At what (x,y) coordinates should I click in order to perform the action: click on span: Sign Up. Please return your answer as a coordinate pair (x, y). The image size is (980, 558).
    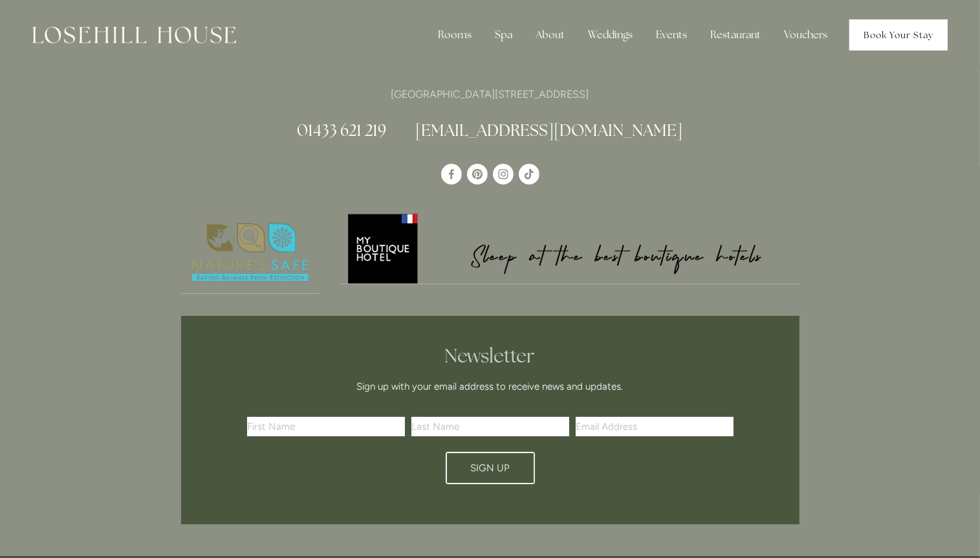
    Looking at the image, I should click on (490, 468).